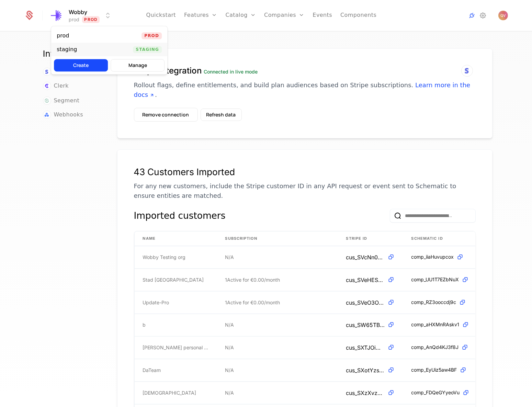 This screenshot has width=532, height=407. Describe the element at coordinates (81, 65) in the screenshot. I see `button: Create` at that location.